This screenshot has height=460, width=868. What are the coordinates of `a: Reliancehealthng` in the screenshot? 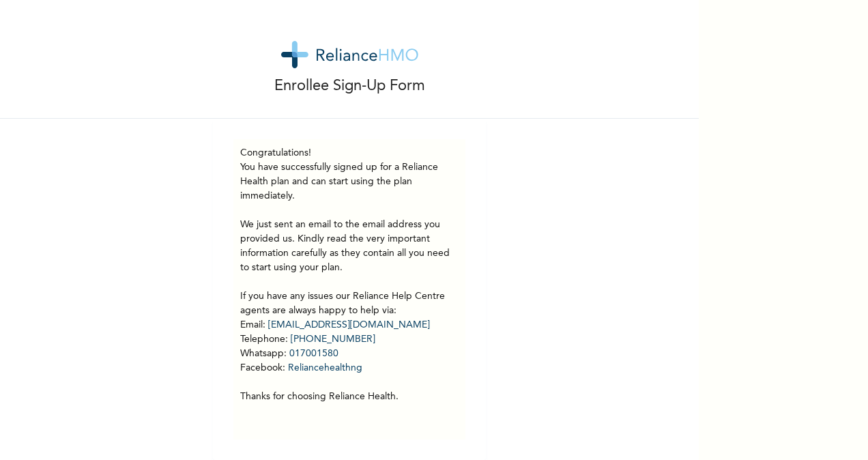 It's located at (325, 368).